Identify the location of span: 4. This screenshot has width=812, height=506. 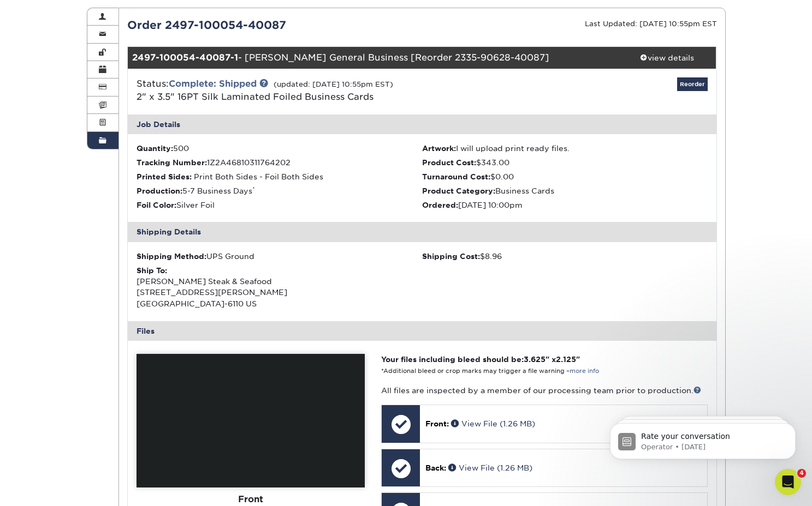
(801, 473).